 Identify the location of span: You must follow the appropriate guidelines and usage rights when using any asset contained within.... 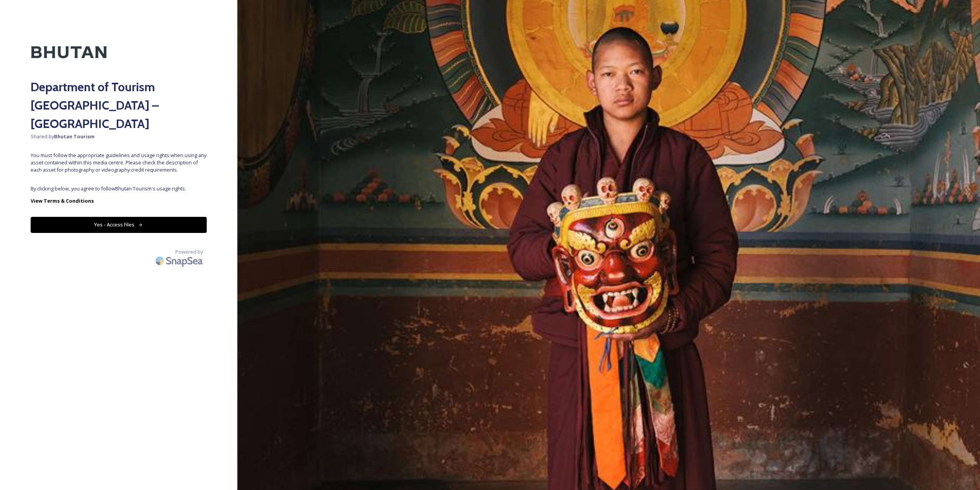
(119, 163).